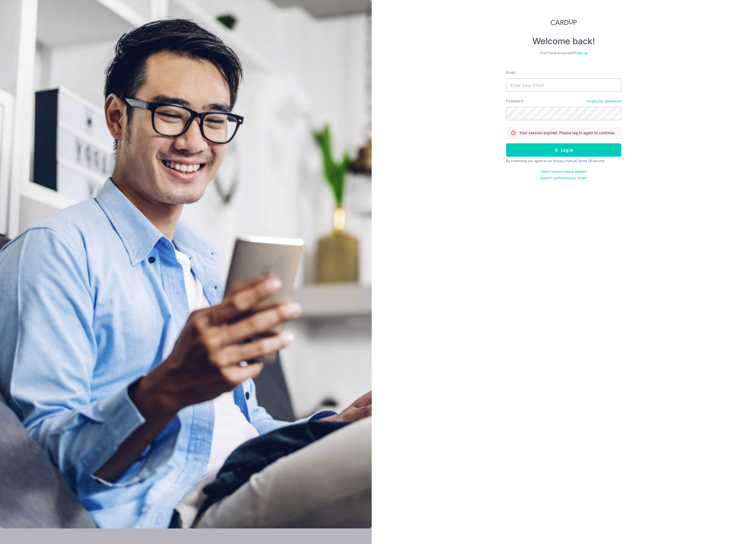  Describe the element at coordinates (604, 101) in the screenshot. I see `a: Forgot your password?` at that location.